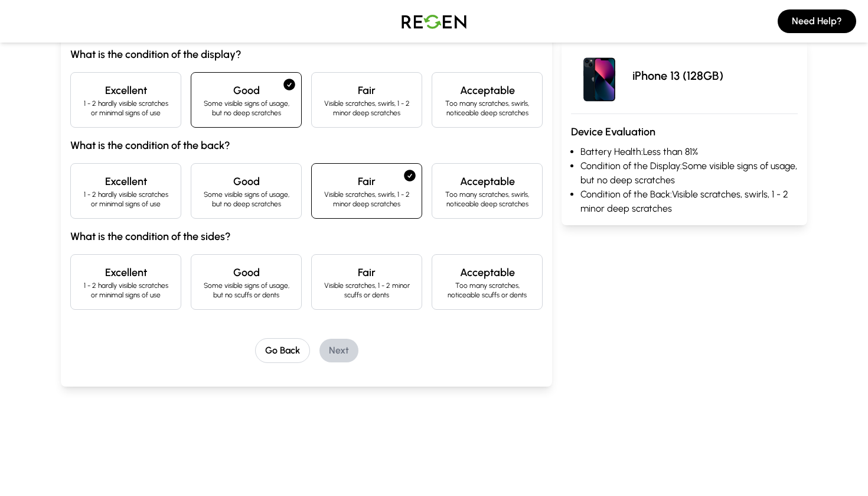  I want to click on h3: What is the condition of the display?, so click(307, 55).